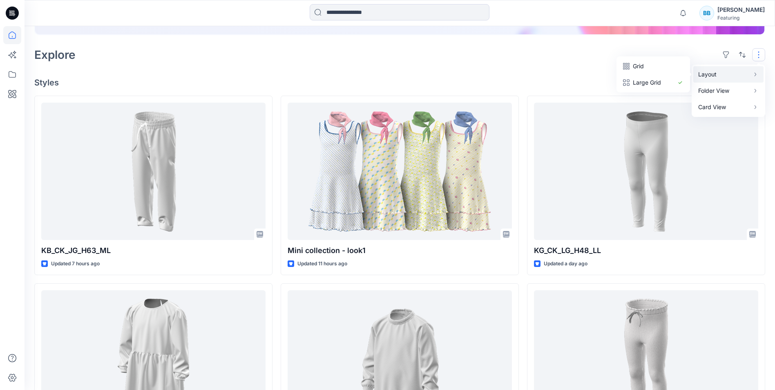 Image resolution: width=775 pixels, height=390 pixels. What do you see at coordinates (153, 251) in the screenshot?
I see `p: KB_CK_JG_H63_ML` at bounding box center [153, 251].